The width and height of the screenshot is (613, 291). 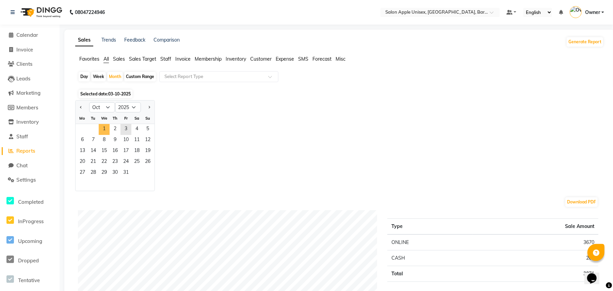 I want to click on span: 3, so click(x=126, y=129).